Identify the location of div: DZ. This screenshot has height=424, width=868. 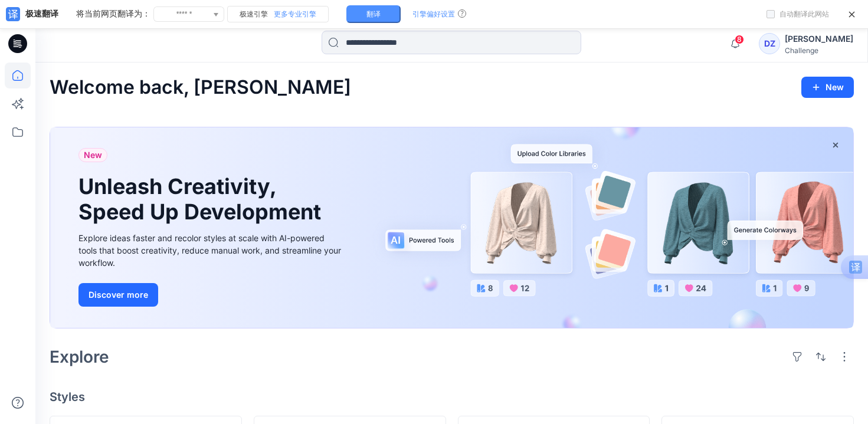
(770, 44).